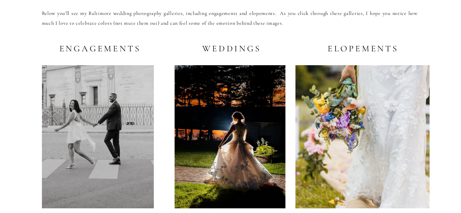  What do you see at coordinates (362, 48) in the screenshot?
I see `h2: elopements` at bounding box center [362, 48].